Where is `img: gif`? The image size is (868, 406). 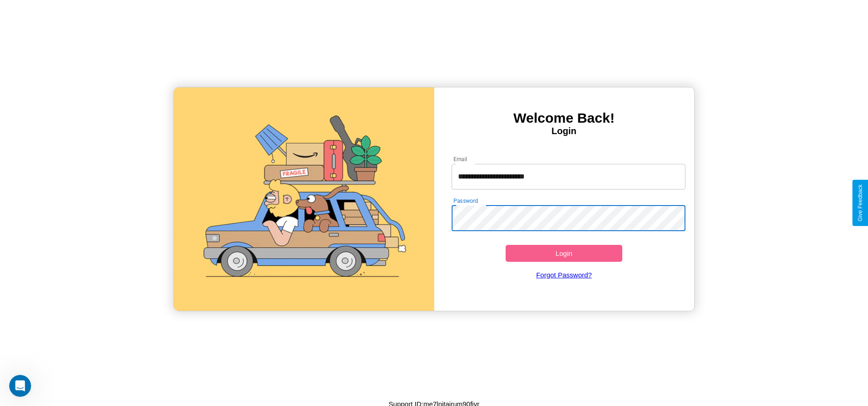 img: gif is located at coordinates (304, 199).